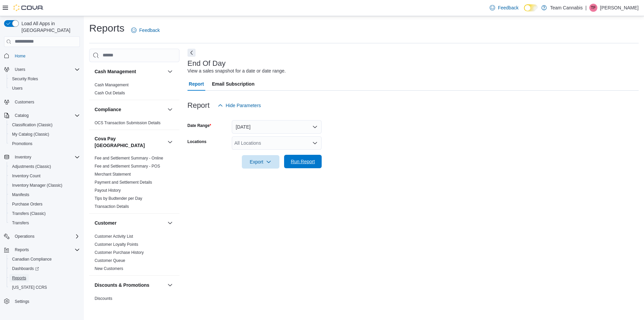 Image resolution: width=644 pixels, height=320 pixels. I want to click on button: Transfers (Classic), so click(44, 214).